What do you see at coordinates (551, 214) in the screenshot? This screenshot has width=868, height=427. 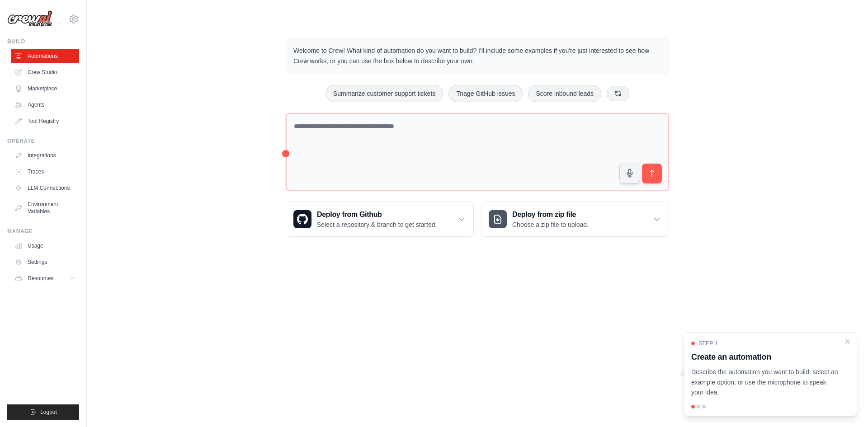 I see `h3: Deploy from zip file` at bounding box center [551, 214].